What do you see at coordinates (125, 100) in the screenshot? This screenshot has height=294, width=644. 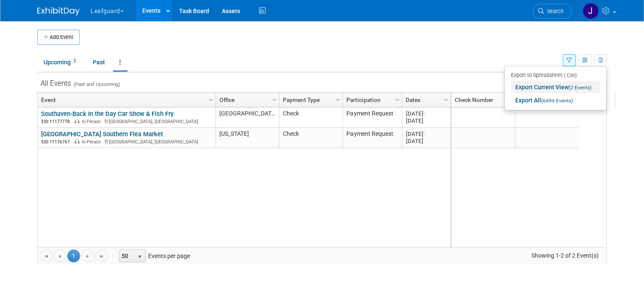 I see `a: Event` at bounding box center [125, 100].